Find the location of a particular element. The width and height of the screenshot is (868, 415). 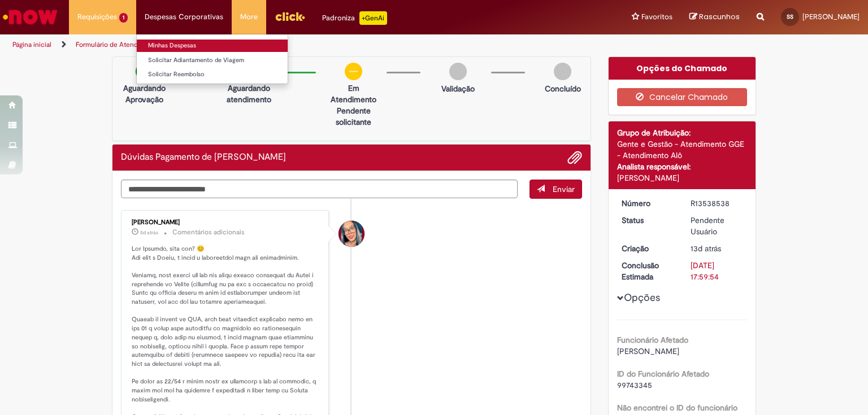

p: Em Atendimento is located at coordinates (353, 94).